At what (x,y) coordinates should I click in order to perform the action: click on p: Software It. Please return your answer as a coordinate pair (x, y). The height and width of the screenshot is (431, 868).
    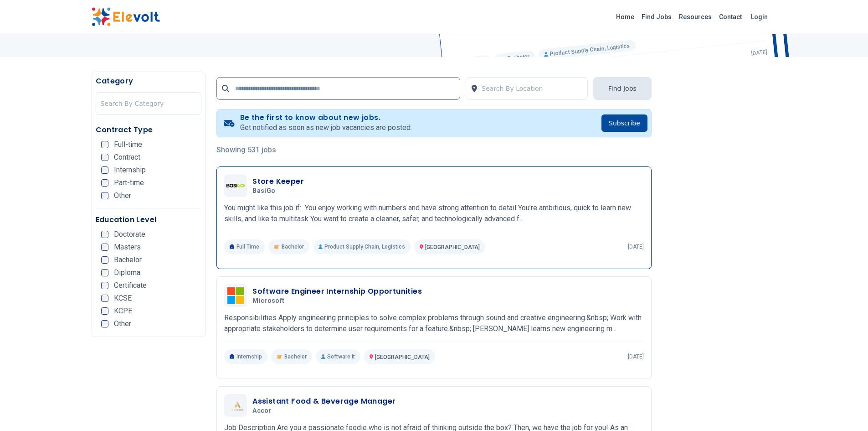
    Looking at the image, I should click on (338, 356).